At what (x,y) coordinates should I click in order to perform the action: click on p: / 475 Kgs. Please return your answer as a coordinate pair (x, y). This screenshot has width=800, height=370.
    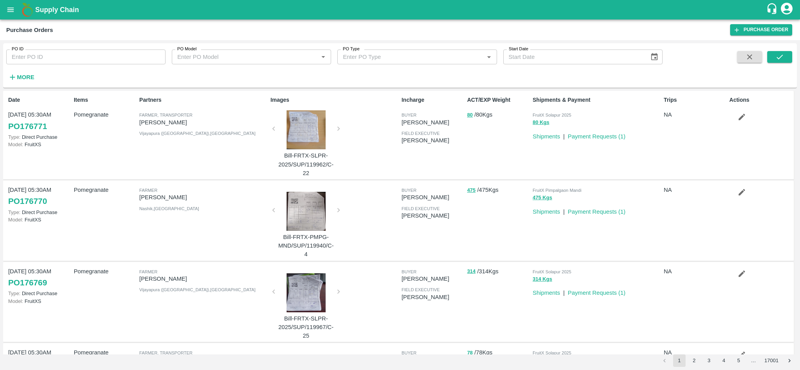
    Looking at the image, I should click on (498, 190).